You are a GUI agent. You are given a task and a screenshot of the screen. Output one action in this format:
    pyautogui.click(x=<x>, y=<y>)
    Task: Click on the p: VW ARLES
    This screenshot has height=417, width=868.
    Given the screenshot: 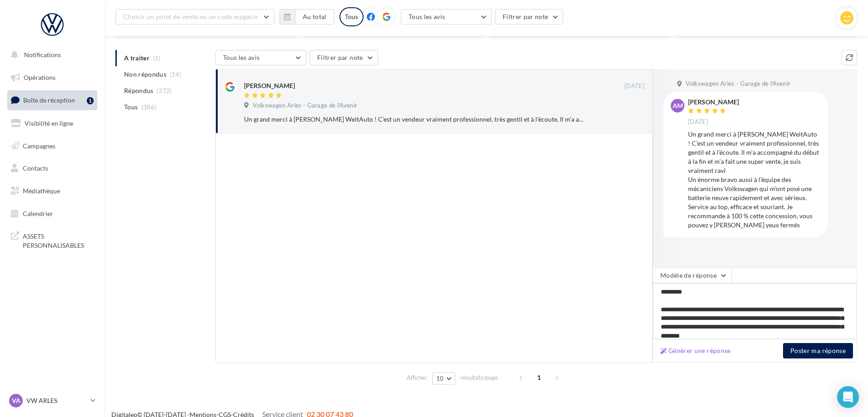 What is the action you would take?
    pyautogui.click(x=56, y=401)
    